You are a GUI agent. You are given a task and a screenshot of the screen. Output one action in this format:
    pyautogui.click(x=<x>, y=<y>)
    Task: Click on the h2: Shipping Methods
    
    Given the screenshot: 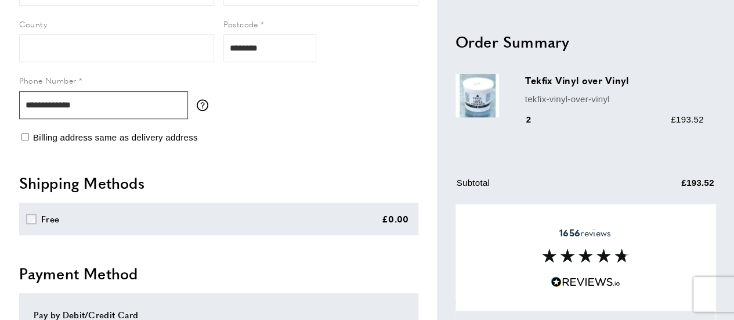 What is the action you would take?
    pyautogui.click(x=219, y=183)
    